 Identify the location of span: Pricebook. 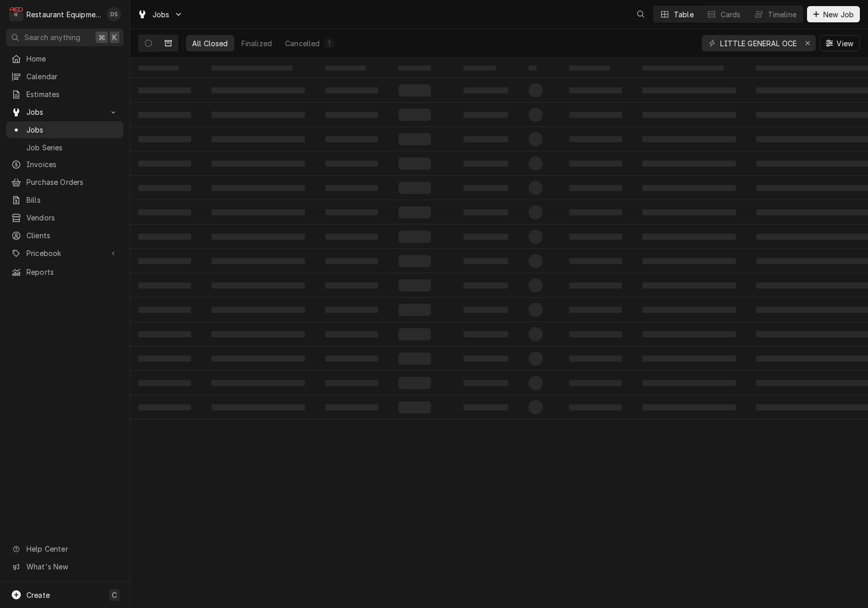
(65, 253).